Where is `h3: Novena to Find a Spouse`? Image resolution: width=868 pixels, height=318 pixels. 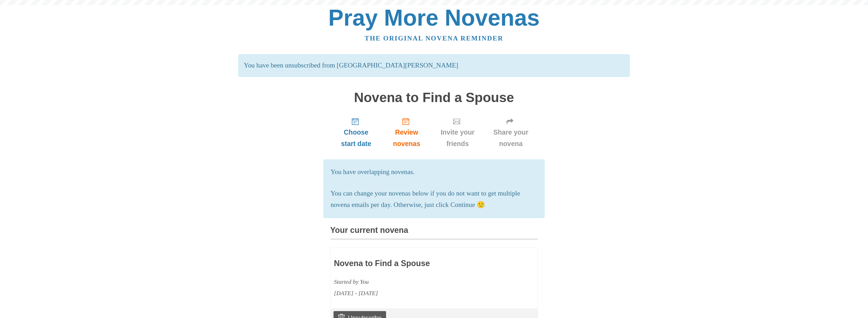
h3: Novena to Find a Spouse is located at coordinates (414, 263).